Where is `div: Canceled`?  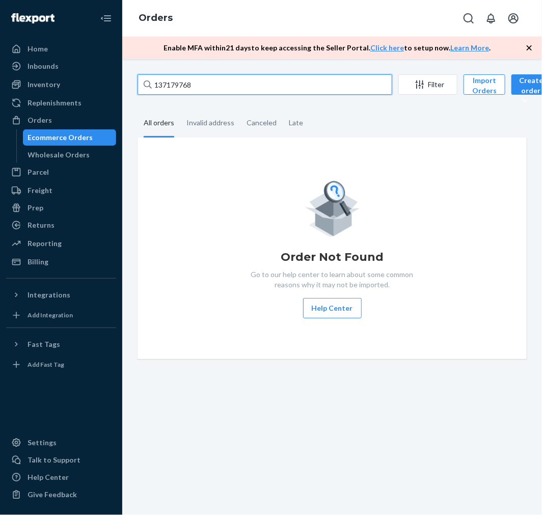
div: Canceled is located at coordinates (261, 123).